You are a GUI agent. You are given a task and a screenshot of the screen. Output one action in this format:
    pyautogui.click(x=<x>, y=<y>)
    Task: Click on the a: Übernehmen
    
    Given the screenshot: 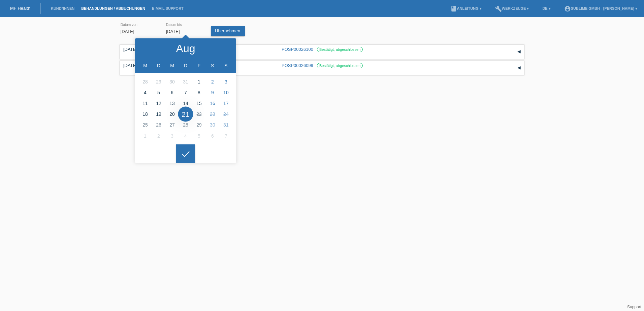 What is the action you would take?
    pyautogui.click(x=228, y=31)
    